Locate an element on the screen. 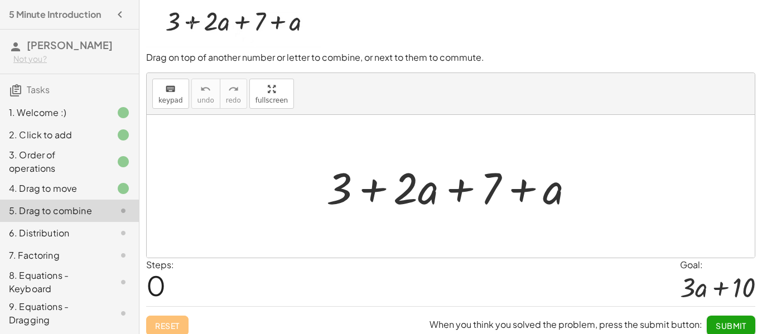 The width and height of the screenshot is (762, 334). button: redoredo is located at coordinates (233, 94).